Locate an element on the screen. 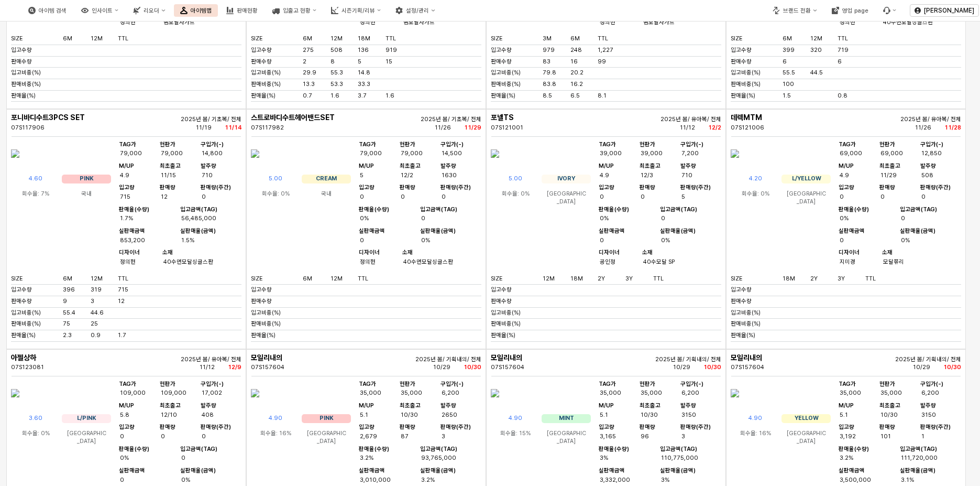 The width and height of the screenshot is (980, 486). button: 브랜드 전환 is located at coordinates (795, 11).